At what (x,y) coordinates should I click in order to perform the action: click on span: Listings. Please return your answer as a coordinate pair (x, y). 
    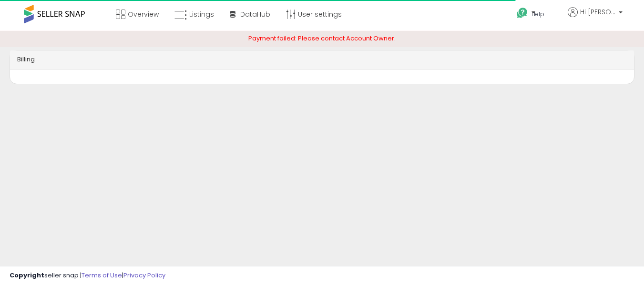
    Looking at the image, I should click on (201, 14).